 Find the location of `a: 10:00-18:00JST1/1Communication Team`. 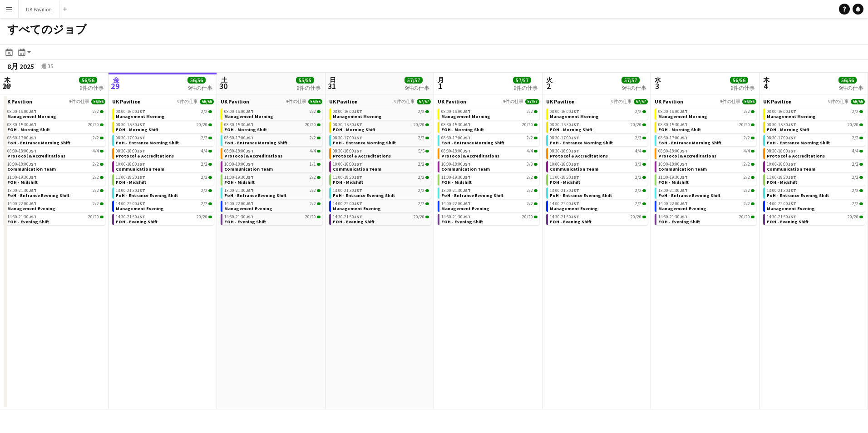

a: 10:00-18:00JST1/1Communication Team is located at coordinates (272, 166).